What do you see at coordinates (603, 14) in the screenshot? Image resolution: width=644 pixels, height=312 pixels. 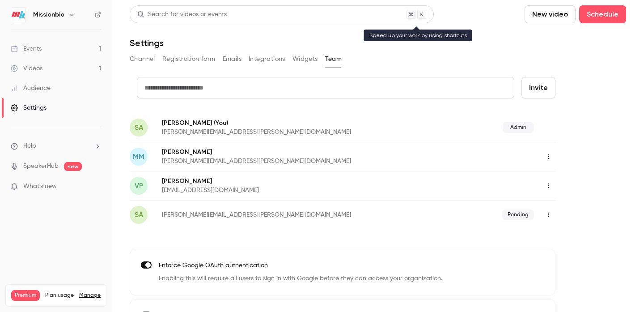 I see `button: Schedule` at bounding box center [603, 14].